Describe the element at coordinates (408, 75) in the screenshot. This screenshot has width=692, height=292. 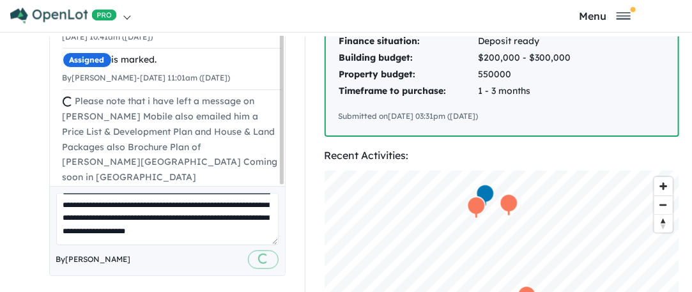
I see `td: Property budget:` at that location.